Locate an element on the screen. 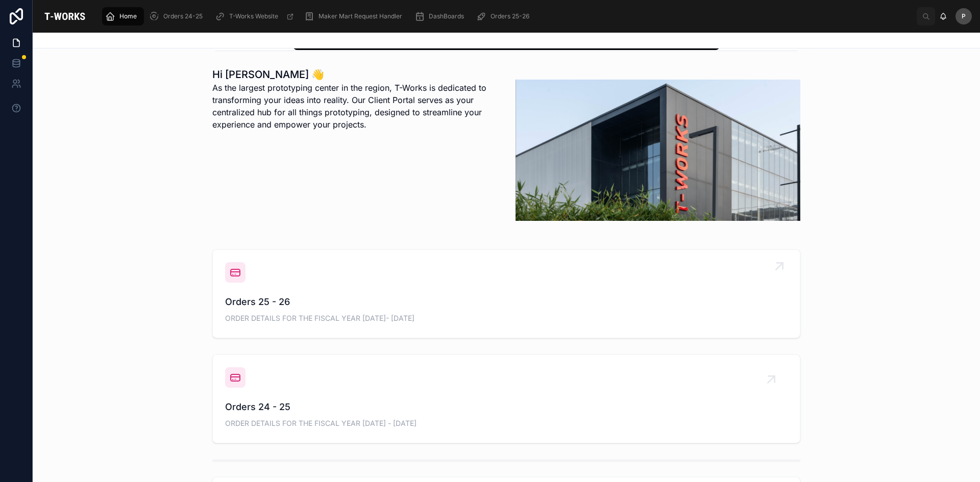  span: Maker Mart Request Handler is located at coordinates (360, 16).